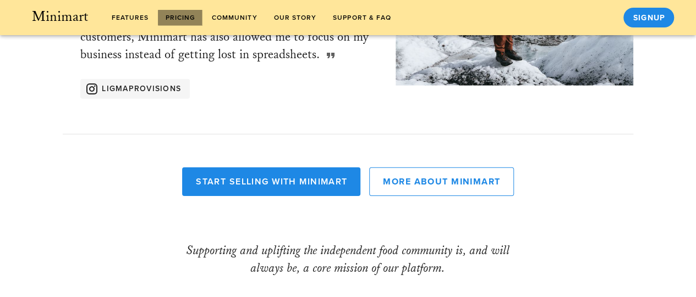 The height and width of the screenshot is (297, 696). Describe the element at coordinates (271, 182) in the screenshot. I see `span: Start Selling With Minimart` at that location.